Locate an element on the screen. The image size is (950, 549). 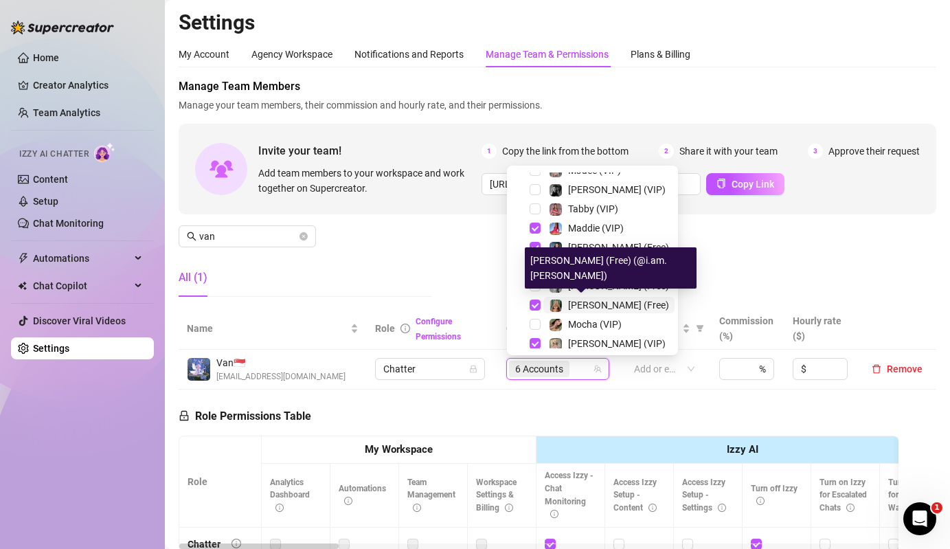
span: Team Management is located at coordinates (431, 495).